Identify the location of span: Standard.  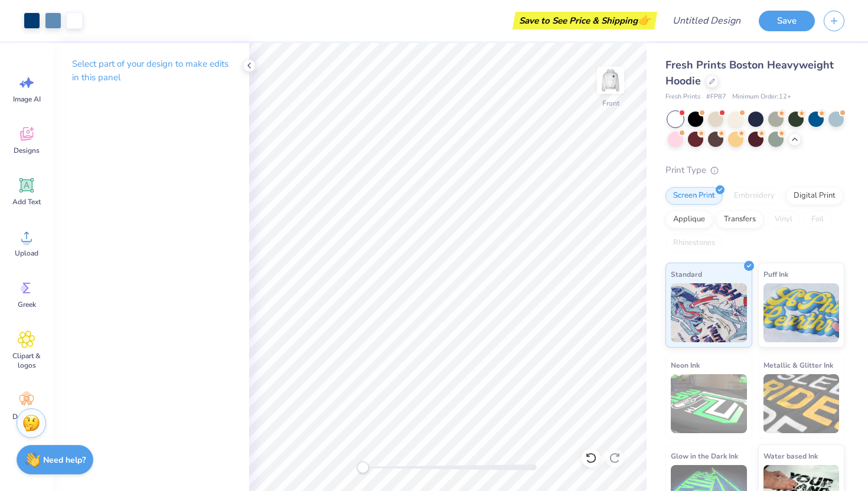
(687, 274).